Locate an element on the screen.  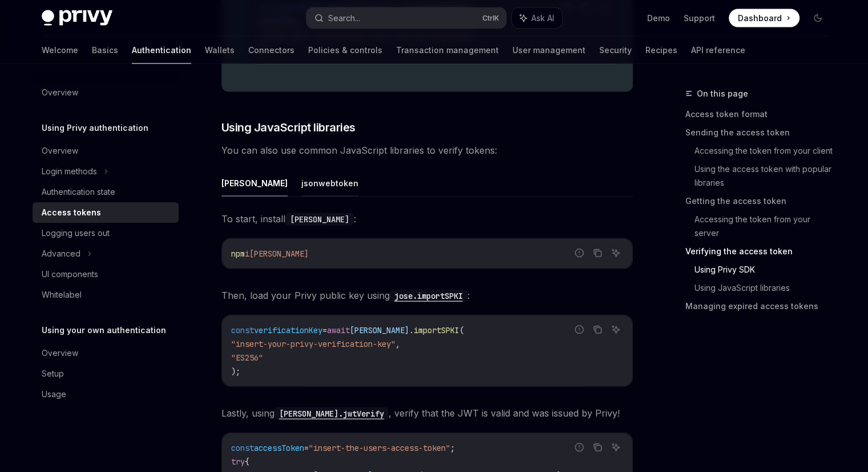
div: Advanced is located at coordinates (61, 254).